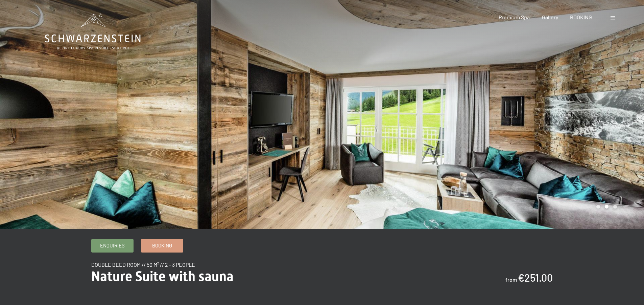 The width and height of the screenshot is (644, 305). Describe the element at coordinates (550, 17) in the screenshot. I see `a: Gallery` at that location.